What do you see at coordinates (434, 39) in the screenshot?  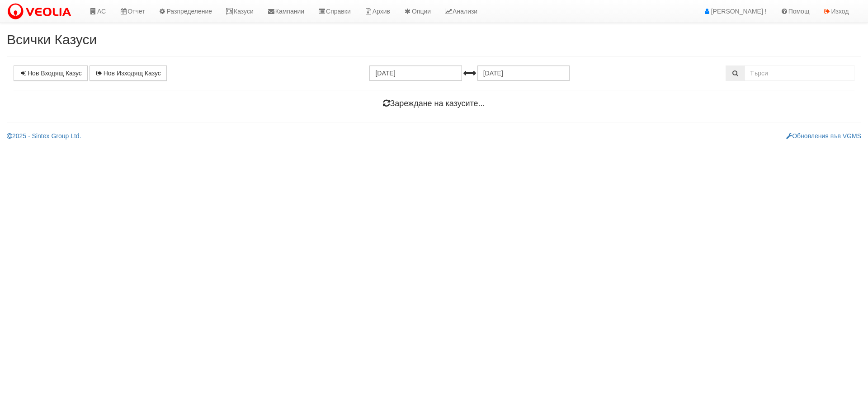 I see `h2: Всички Казуси` at bounding box center [434, 39].